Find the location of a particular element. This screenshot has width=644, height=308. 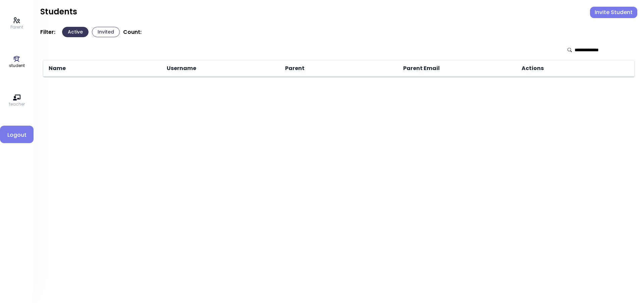

span: Parent is located at coordinates (294, 68).